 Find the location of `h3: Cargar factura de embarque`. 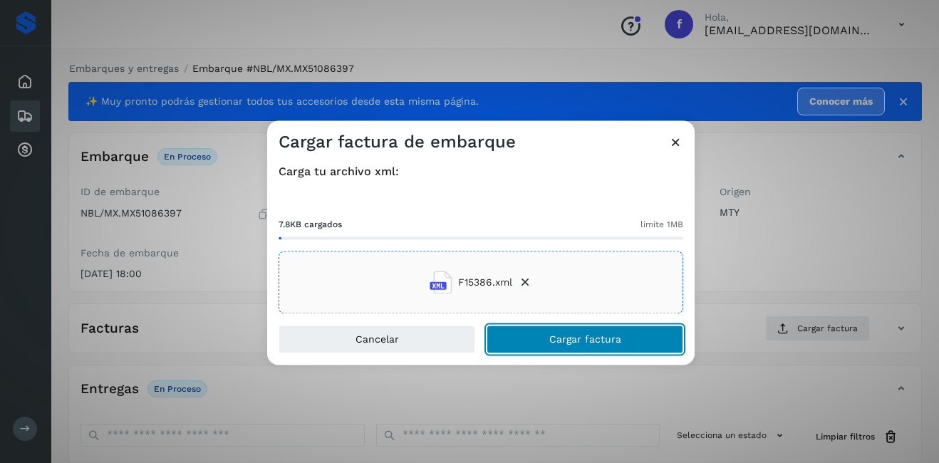

h3: Cargar factura de embarque is located at coordinates (397, 142).